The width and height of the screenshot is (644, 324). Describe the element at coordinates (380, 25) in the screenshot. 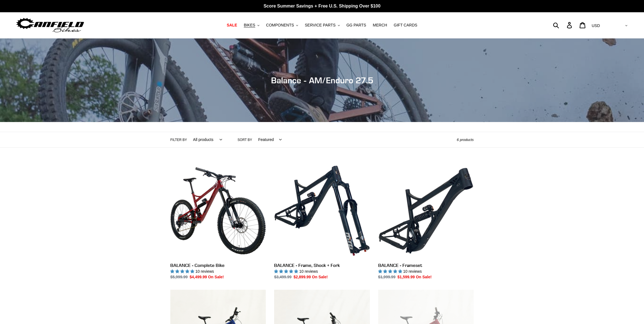

I see `span: MERCH` at that location.